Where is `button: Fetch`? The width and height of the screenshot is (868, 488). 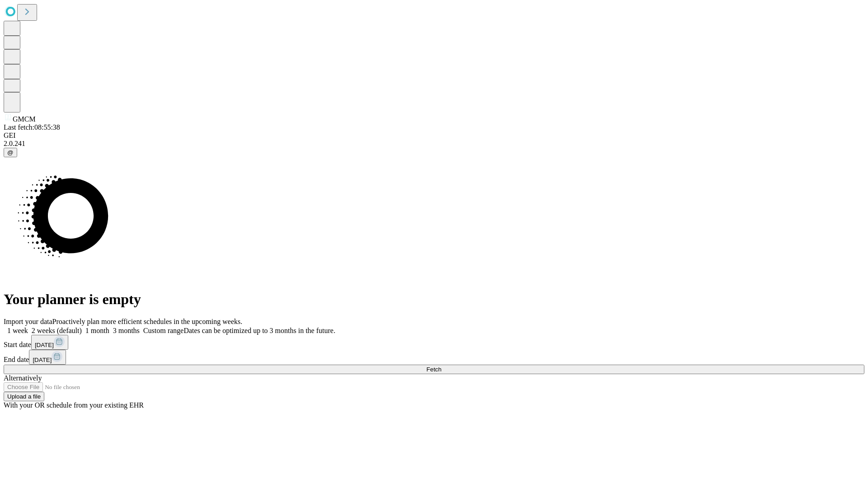
button: Fetch is located at coordinates (434, 369).